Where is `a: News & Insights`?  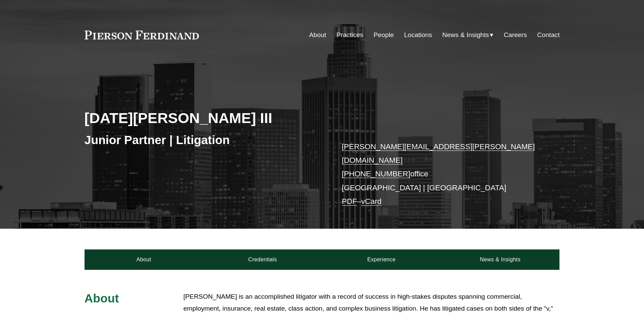
a: News & Insights is located at coordinates (500, 259).